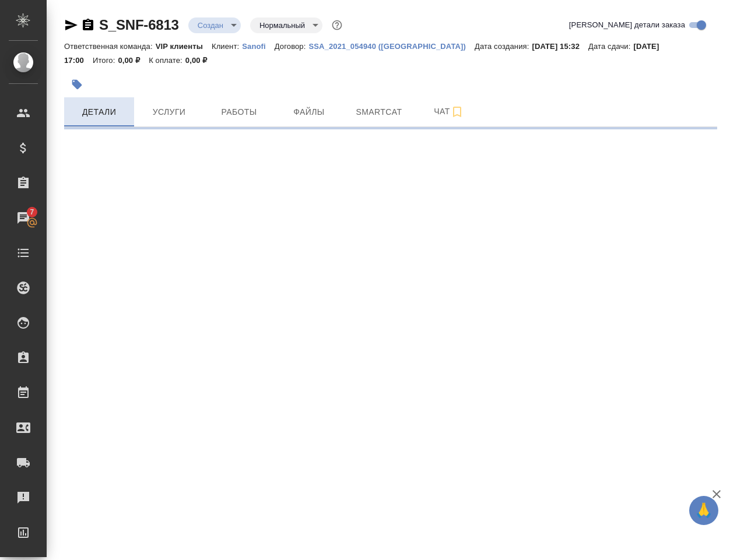  What do you see at coordinates (99, 112) in the screenshot?
I see `span: Детали` at bounding box center [99, 112].